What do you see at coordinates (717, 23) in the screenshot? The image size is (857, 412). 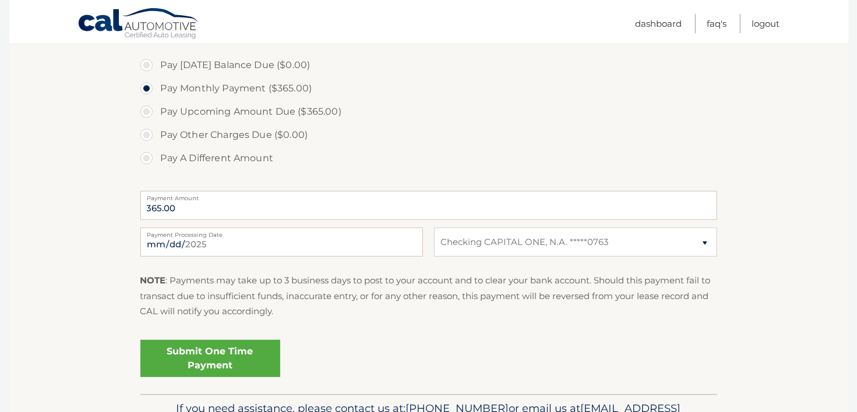 I see `a: FAQ's` at bounding box center [717, 23].